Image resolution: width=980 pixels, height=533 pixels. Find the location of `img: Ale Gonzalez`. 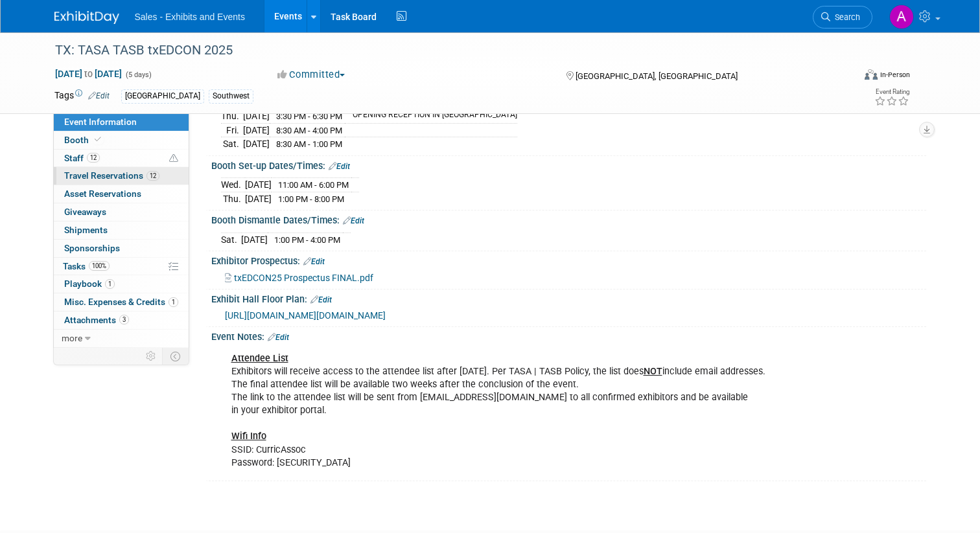

img: Ale Gonzalez is located at coordinates (902, 17).